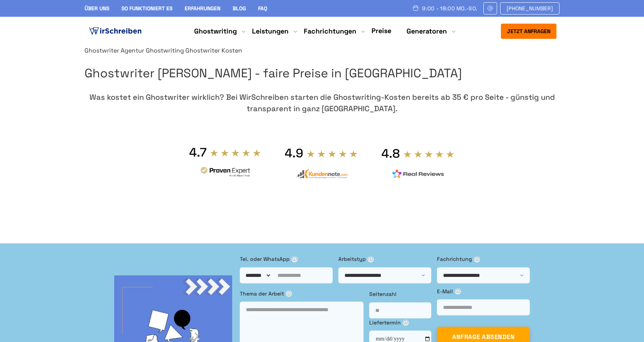 Image resolution: width=644 pixels, height=342 pixels. What do you see at coordinates (115, 31) in the screenshot?
I see `img: logo ghostwriter-österreich` at bounding box center [115, 31].